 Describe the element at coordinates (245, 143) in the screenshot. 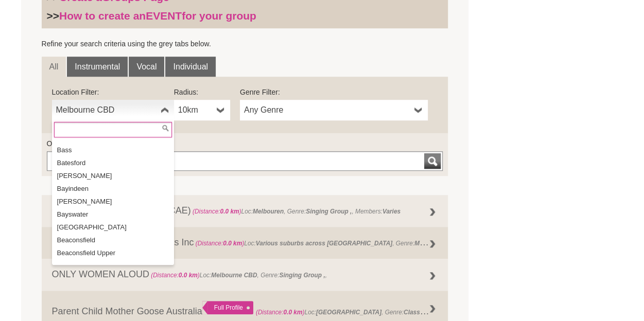

I see `label: Or find a Group by Keywords` at that location.